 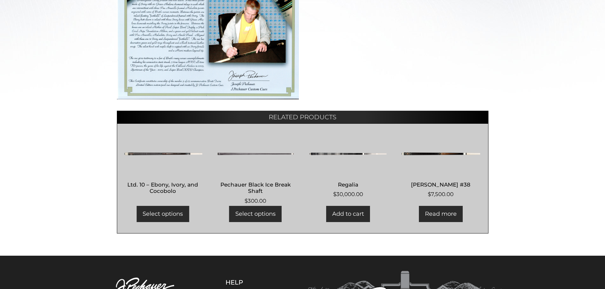 What do you see at coordinates (163, 154) in the screenshot?
I see `img: Ltd. 10 - Ebony, Ivory, and Cocobolo` at bounding box center [163, 154].